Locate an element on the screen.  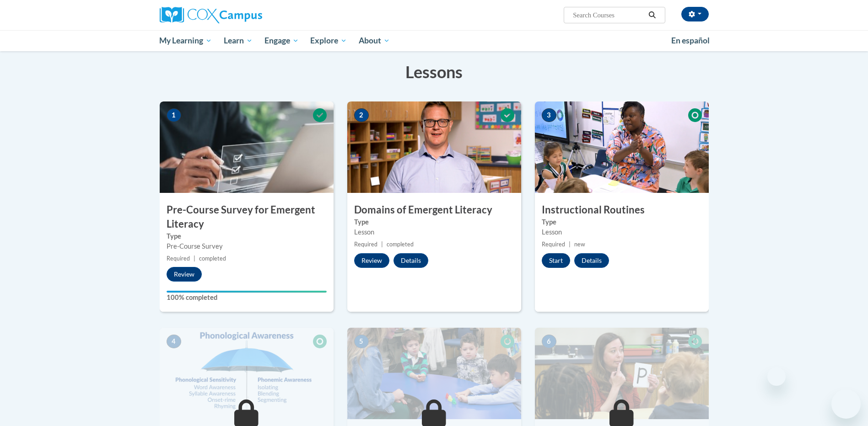
button: Account Settings is located at coordinates (695, 14).